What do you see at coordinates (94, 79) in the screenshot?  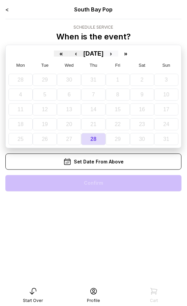 I see `abbr: July 31, 2025` at bounding box center [94, 79].